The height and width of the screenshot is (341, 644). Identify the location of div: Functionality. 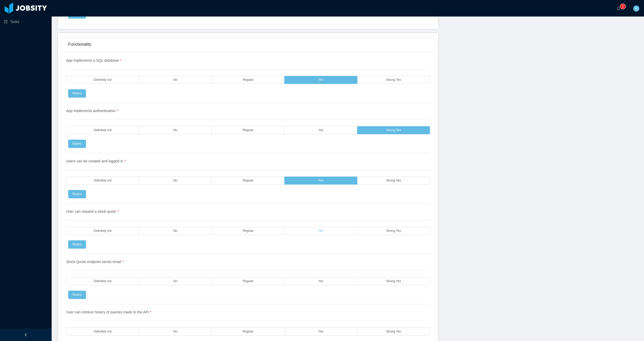
(248, 44).